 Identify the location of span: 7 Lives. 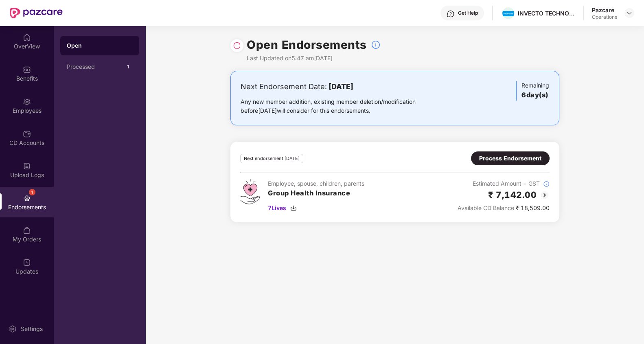
(277, 208).